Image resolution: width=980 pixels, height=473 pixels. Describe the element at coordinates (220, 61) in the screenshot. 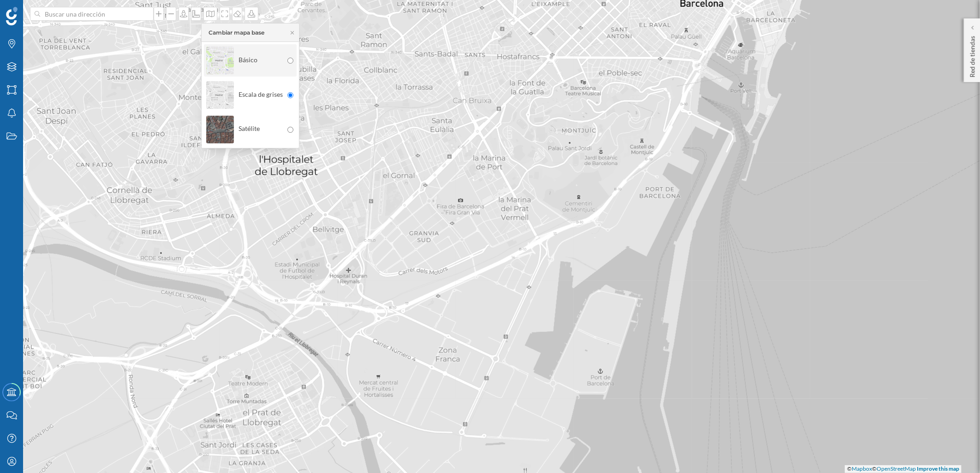

I see `img: BASE_MAP_COLOR.png` at that location.